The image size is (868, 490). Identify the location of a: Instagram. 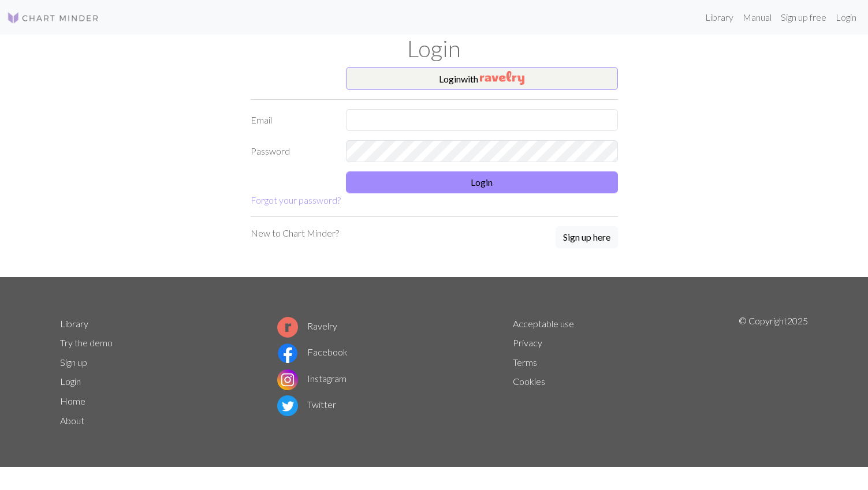
(312, 378).